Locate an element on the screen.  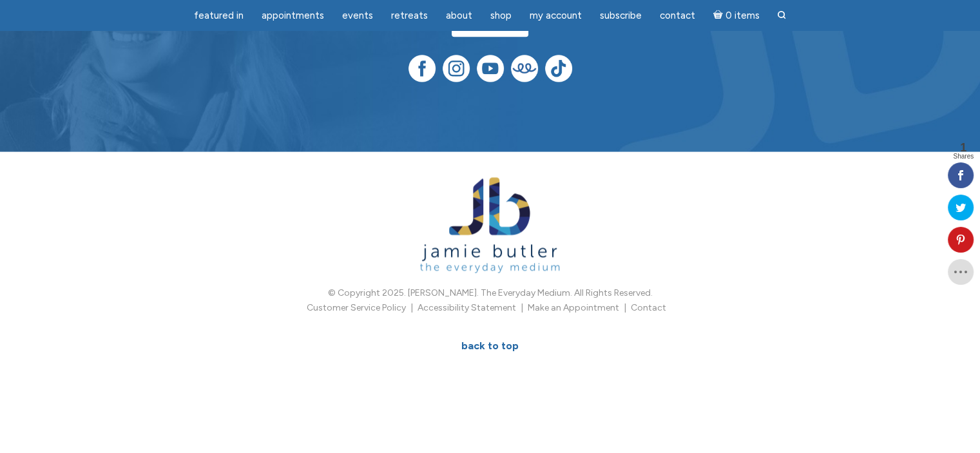
span: 0 items is located at coordinates (742, 16).